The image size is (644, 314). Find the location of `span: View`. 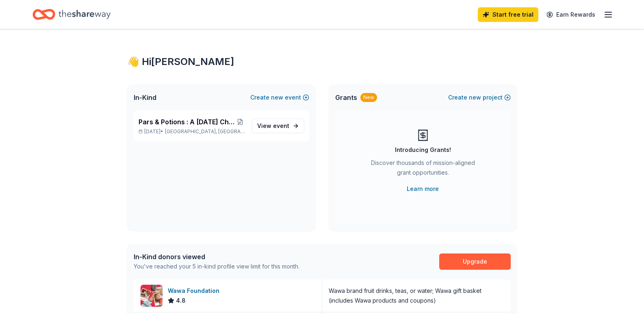

span: View is located at coordinates (273, 126).